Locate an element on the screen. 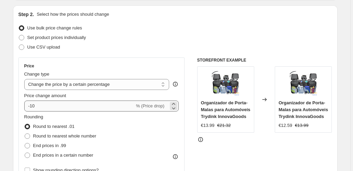 The image size is (353, 171). div: help is located at coordinates (175, 84).